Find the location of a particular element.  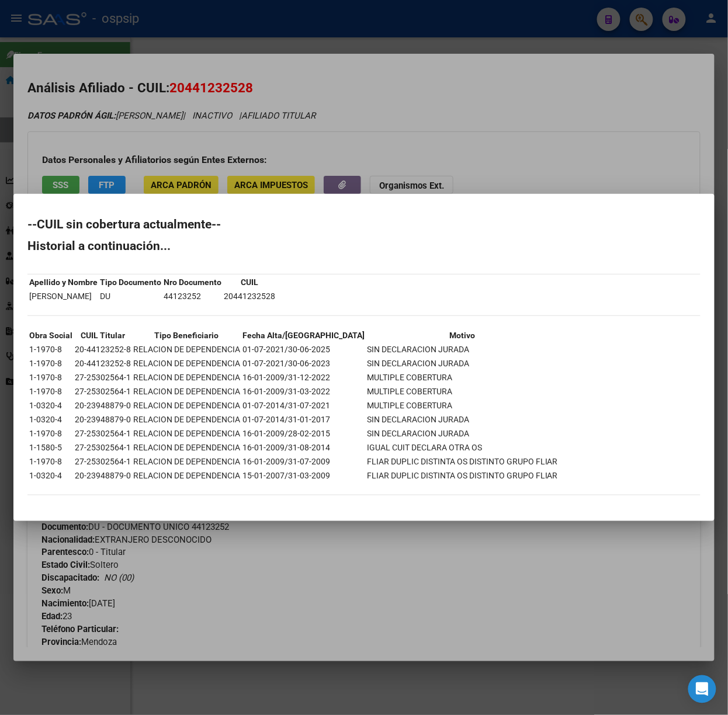

td: 1-1580-5 is located at coordinates (51, 447).